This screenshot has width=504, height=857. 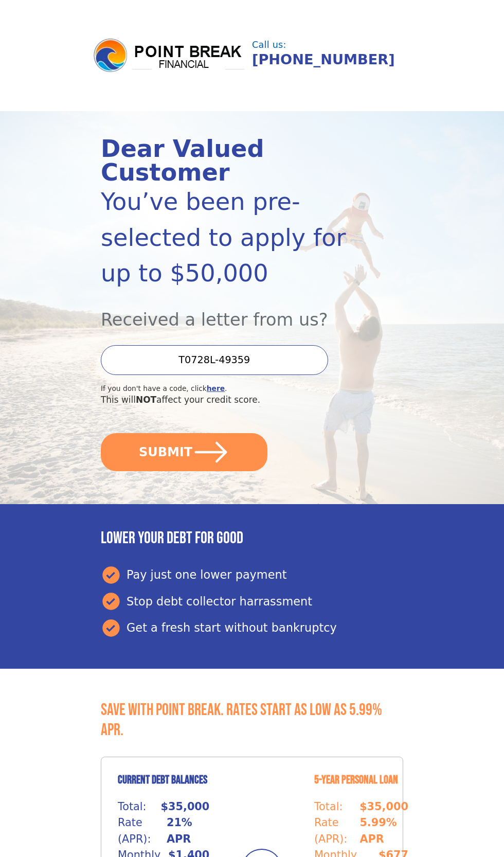 I want to click on h3: Save with Point Break. Rates start as low as 5.99% APR., so click(x=252, y=720).